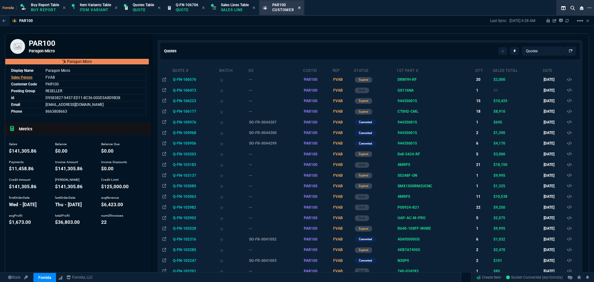 The height and width of the screenshot is (282, 594). What do you see at coordinates (79, 62) in the screenshot?
I see `p: Paragon Micro` at bounding box center [79, 62].